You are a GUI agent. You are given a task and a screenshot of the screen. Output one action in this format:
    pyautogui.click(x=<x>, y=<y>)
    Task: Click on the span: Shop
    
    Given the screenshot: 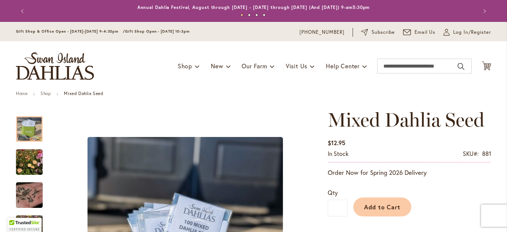 What is the action you would take?
    pyautogui.click(x=185, y=66)
    